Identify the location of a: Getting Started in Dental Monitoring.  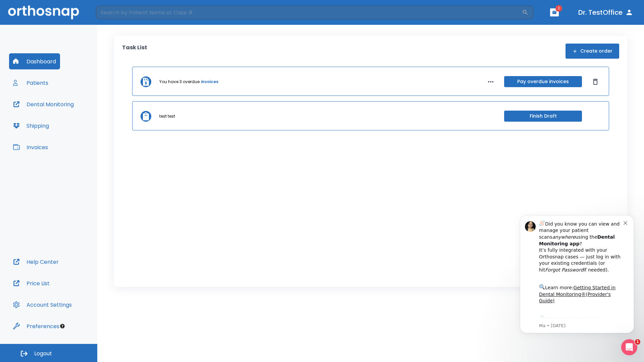
(67, 86).